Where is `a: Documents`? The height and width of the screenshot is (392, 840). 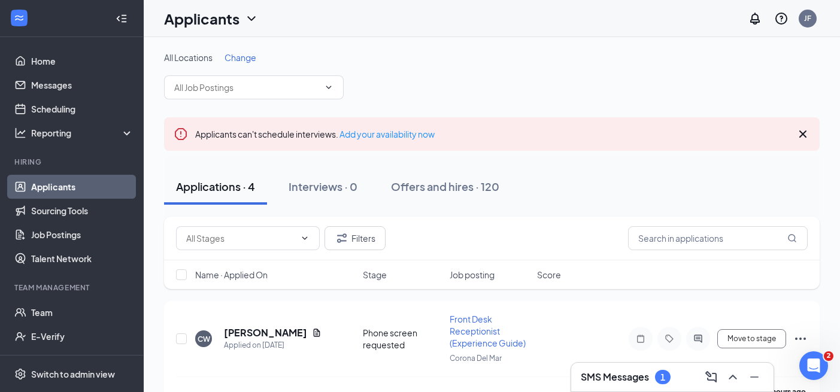
a: Documents is located at coordinates (82, 360).